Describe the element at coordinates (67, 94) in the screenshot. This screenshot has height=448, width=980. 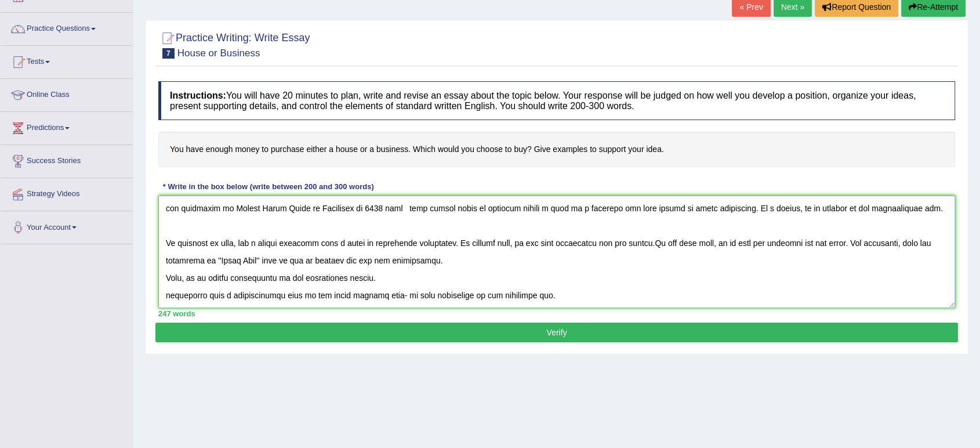
I see `a: Online Class` at that location.